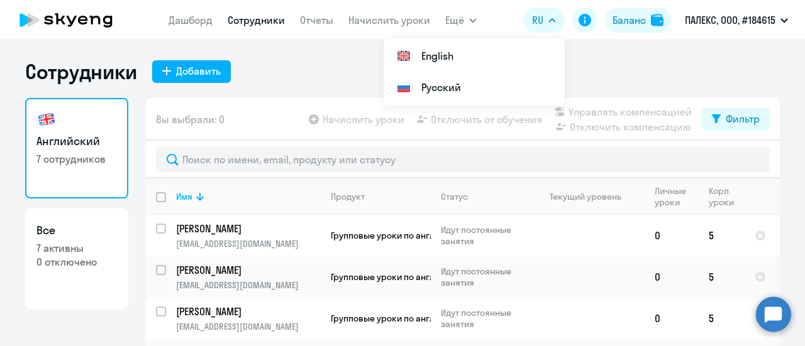 The image size is (805, 346). What do you see at coordinates (47, 119) in the screenshot?
I see `img: english` at bounding box center [47, 119].